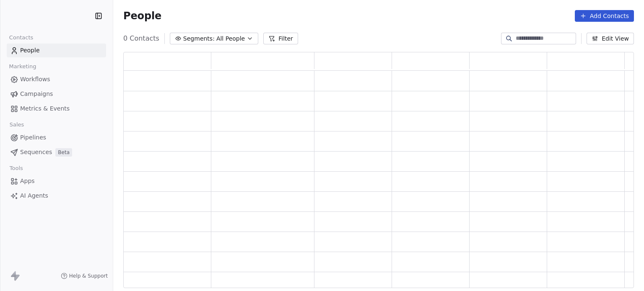 The width and height of the screenshot is (644, 291). Describe the element at coordinates (199, 38) in the screenshot. I see `span: Segments:` at that location.